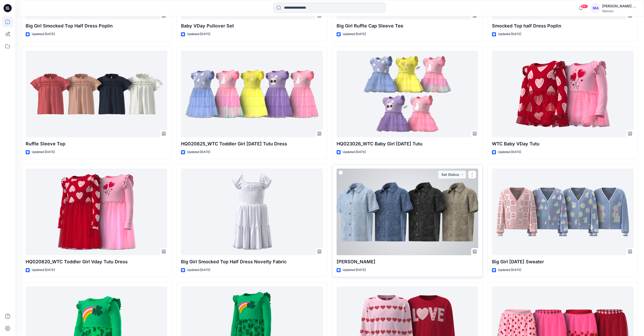 The image size is (644, 336). What do you see at coordinates (563, 144) in the screenshot?
I see `p: WTC Baby VDay Tutu` at bounding box center [563, 144].